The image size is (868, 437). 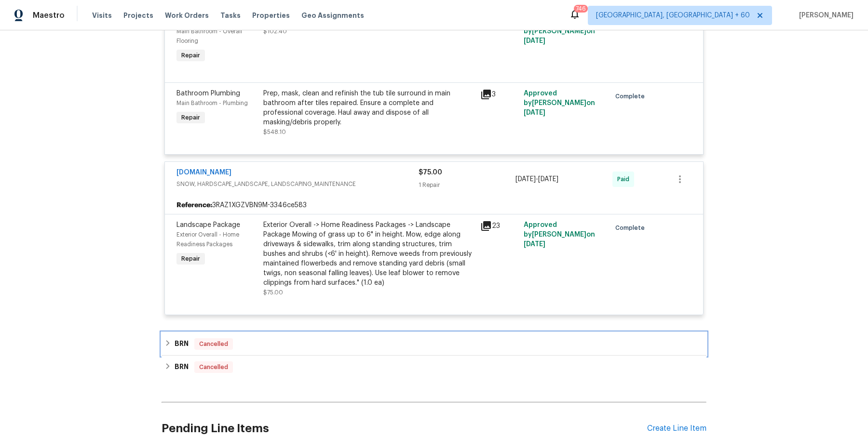 What do you see at coordinates (625, 179) in the screenshot?
I see `span: Paid` at bounding box center [625, 179].